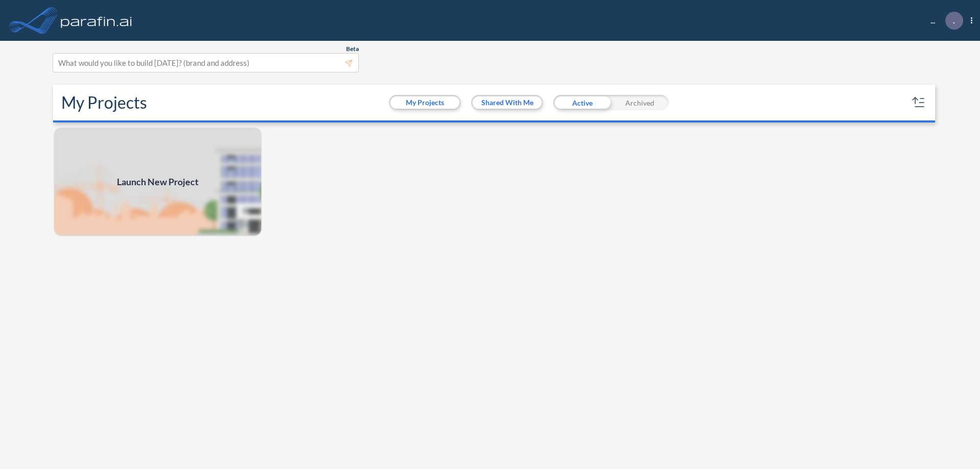 Image resolution: width=980 pixels, height=469 pixels. I want to click on button: Shared With Me, so click(507, 103).